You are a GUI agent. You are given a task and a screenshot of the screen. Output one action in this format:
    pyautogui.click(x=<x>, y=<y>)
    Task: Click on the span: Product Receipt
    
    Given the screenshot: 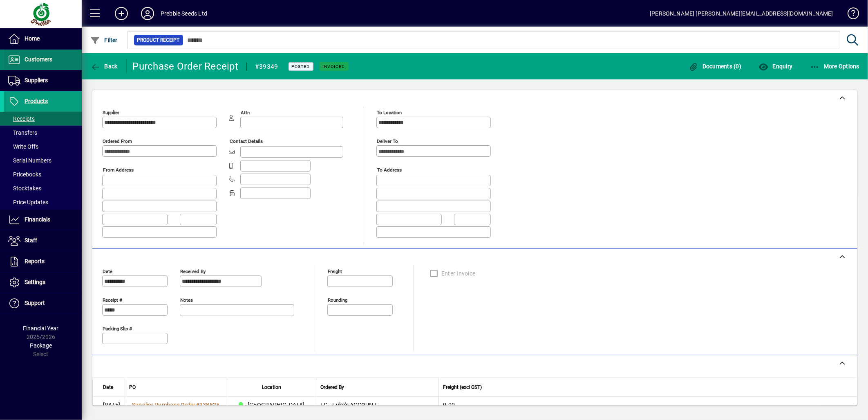 What is the action you would take?
    pyautogui.click(x=159, y=40)
    